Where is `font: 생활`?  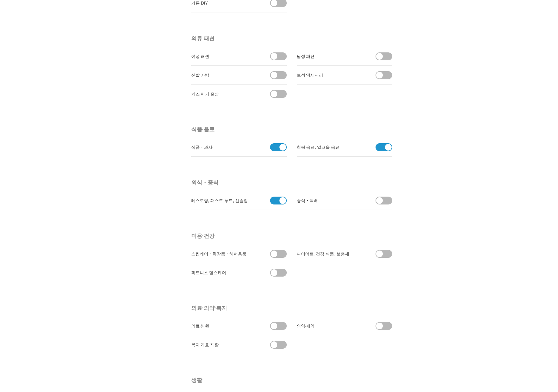
font: 생활 is located at coordinates (196, 380).